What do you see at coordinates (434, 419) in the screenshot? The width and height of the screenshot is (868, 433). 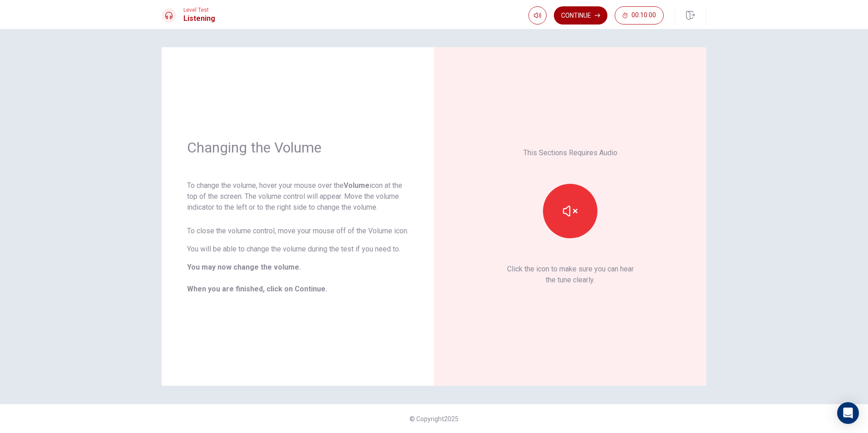 I see `span: © Copyright 2025` at bounding box center [434, 419].